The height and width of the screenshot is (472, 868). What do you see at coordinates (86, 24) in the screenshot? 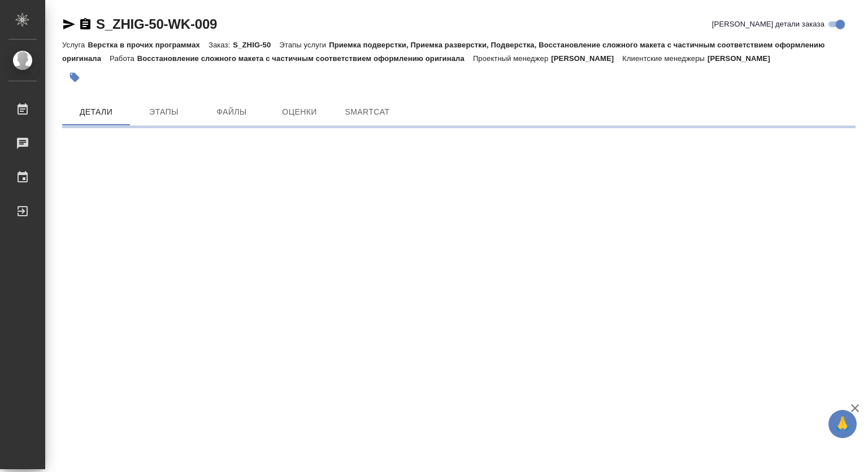
I see `button: Скопировать ссылку` at bounding box center [86, 24].